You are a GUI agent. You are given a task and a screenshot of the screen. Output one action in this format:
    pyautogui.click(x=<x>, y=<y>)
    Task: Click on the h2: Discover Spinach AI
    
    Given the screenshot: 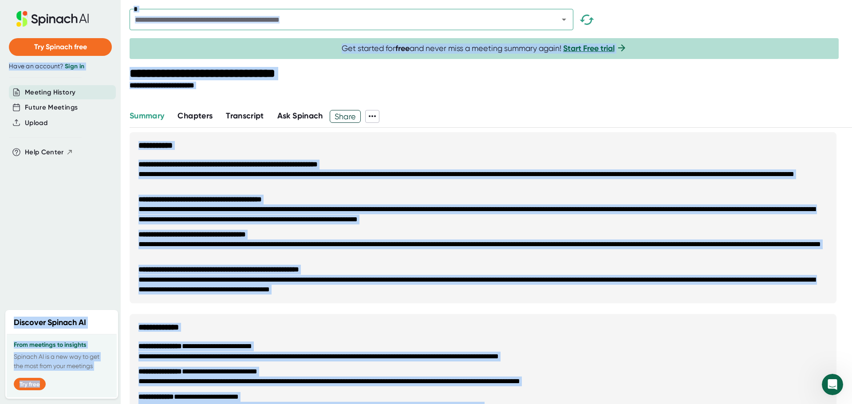 What is the action you would take?
    pyautogui.click(x=50, y=322)
    